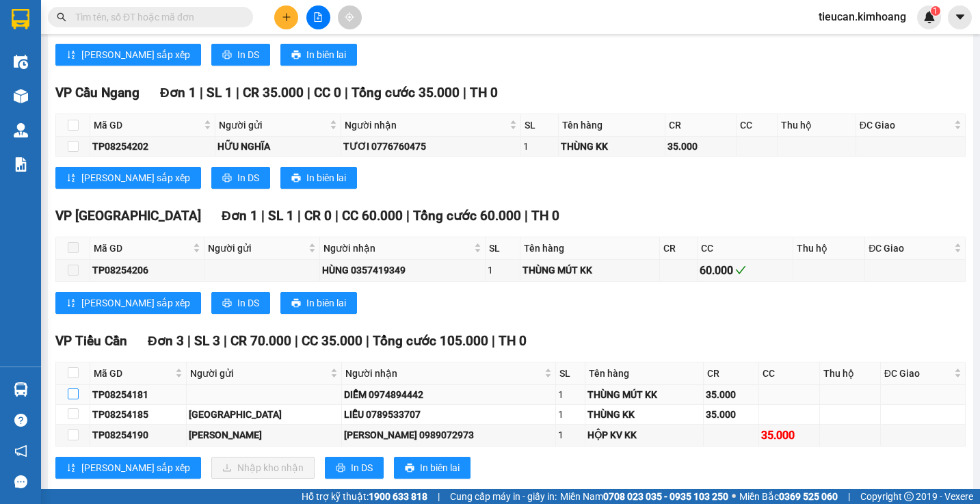 The height and width of the screenshot is (504, 980). I want to click on span: VP Cầu Ngang, so click(97, 92).